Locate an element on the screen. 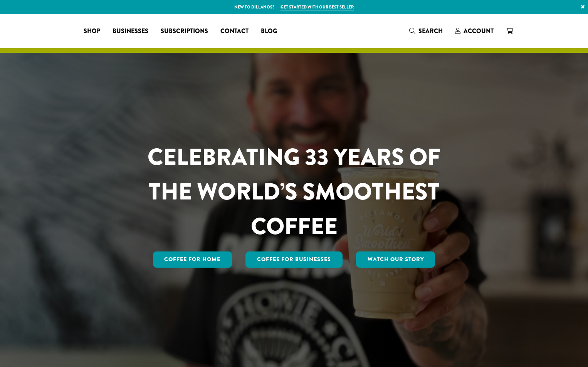 The width and height of the screenshot is (588, 367). span: Search is located at coordinates (430, 31).